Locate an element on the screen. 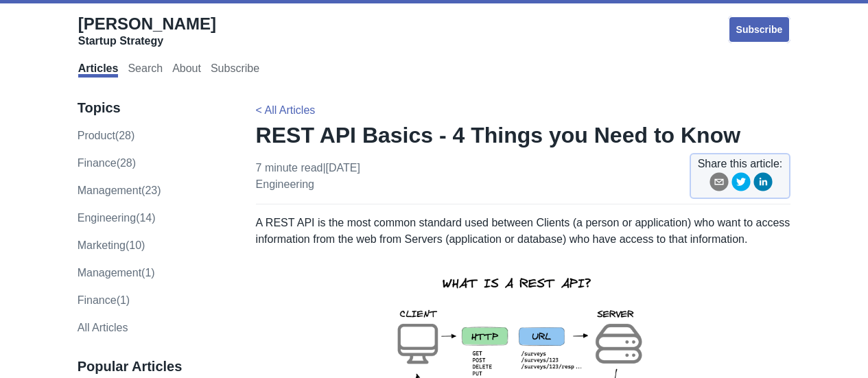 This screenshot has height=378, width=868. div: Startup Strategy is located at coordinates (147, 41).